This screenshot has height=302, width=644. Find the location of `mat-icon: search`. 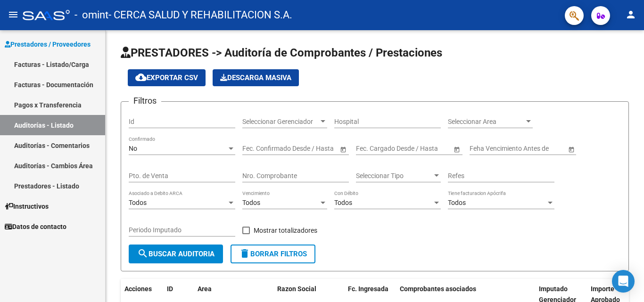

mat-icon: search is located at coordinates (143, 253).